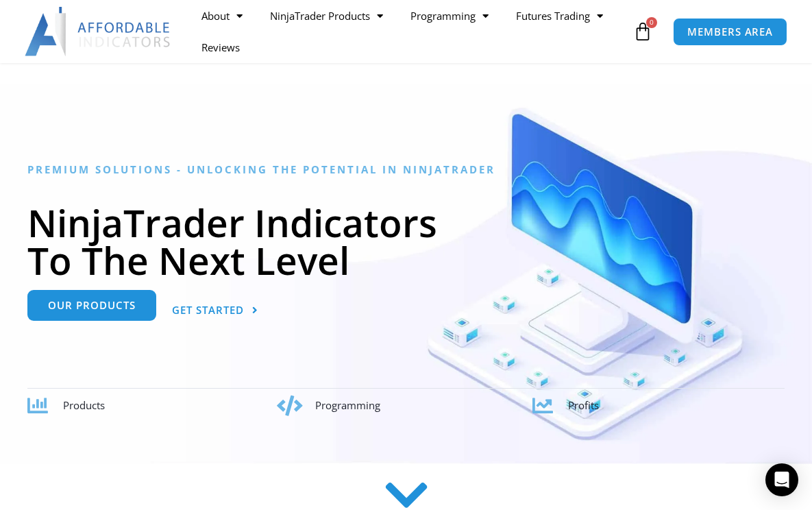 Image resolution: width=812 pixels, height=510 pixels. I want to click on div: Open Intercom Messenger, so click(782, 480).